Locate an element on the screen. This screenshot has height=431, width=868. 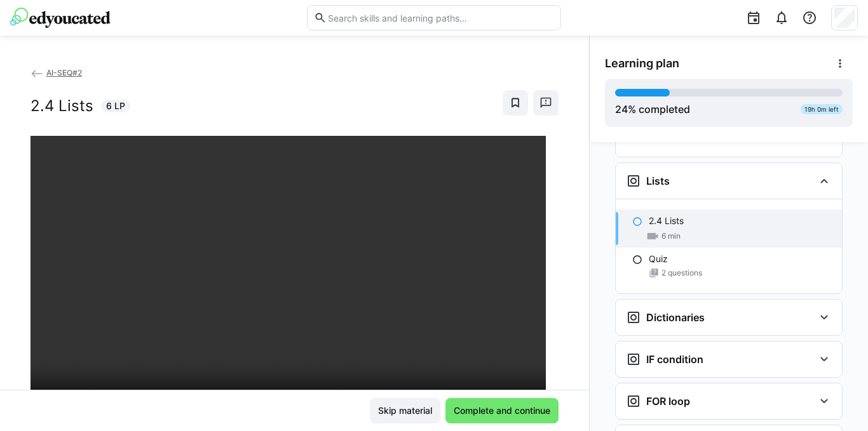
button: Complete and continue is located at coordinates (502, 410).